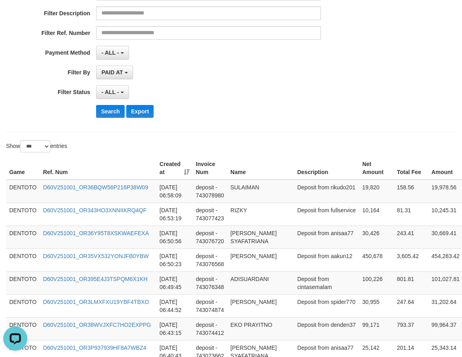 The height and width of the screenshot is (357, 462). I want to click on td: Deposit from anisaa77, so click(326, 237).